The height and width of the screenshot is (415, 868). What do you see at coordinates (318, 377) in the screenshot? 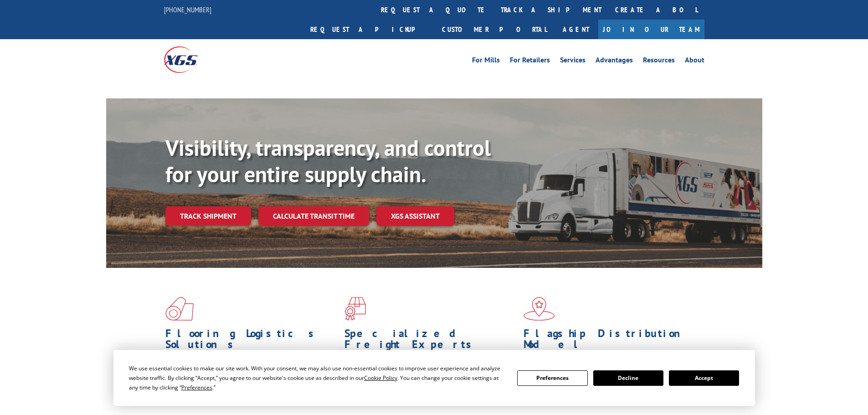
I see `div: We use essential cookies to make our site work. With your consent, we may also use non-essential ...` at bounding box center [318, 377].